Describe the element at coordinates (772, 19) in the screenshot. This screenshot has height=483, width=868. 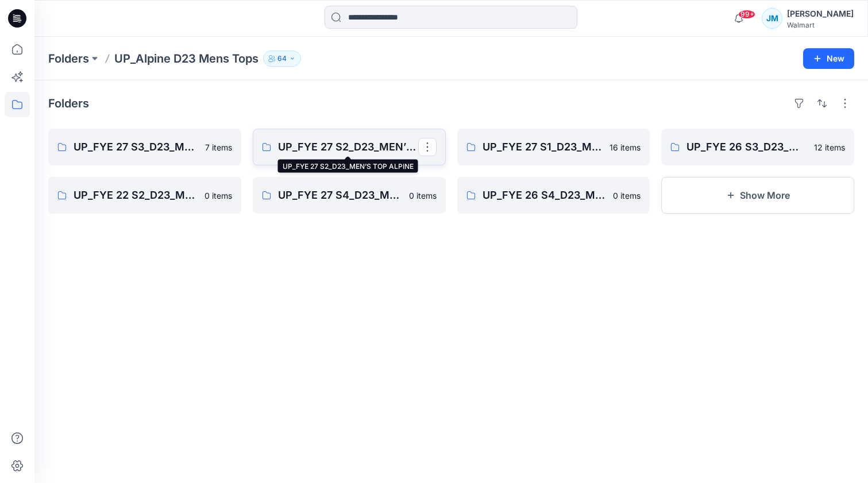
I see `div: JM` at that location.